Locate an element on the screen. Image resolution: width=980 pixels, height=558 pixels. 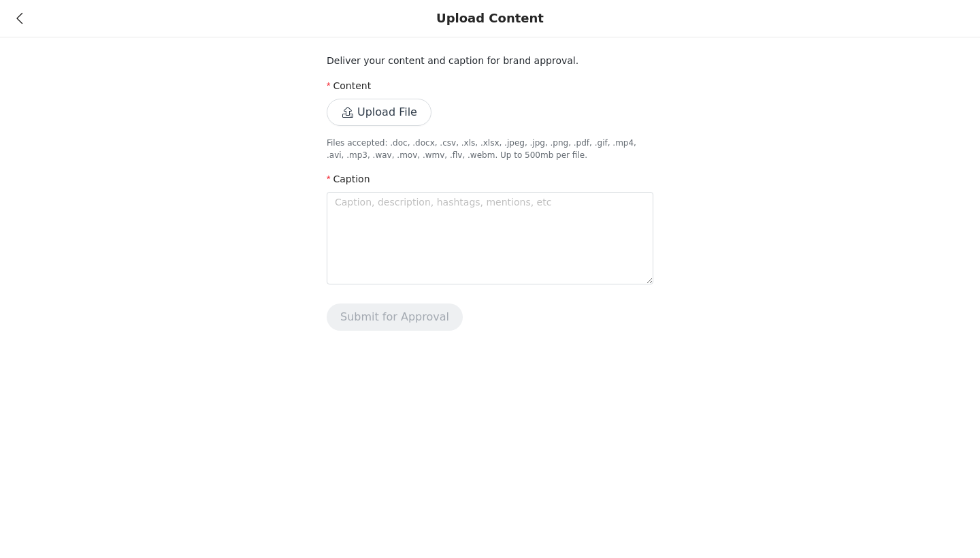
label: Content is located at coordinates (348, 86).